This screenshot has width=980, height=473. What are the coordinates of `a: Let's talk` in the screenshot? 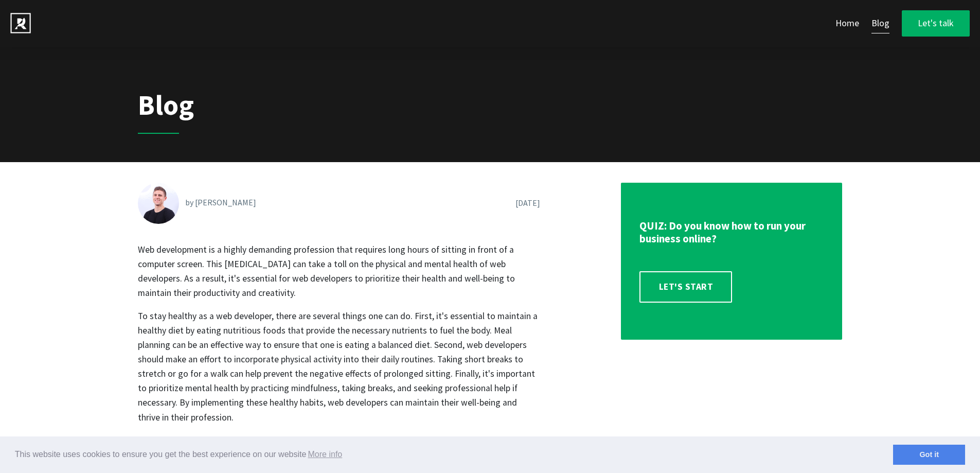 It's located at (936, 23).